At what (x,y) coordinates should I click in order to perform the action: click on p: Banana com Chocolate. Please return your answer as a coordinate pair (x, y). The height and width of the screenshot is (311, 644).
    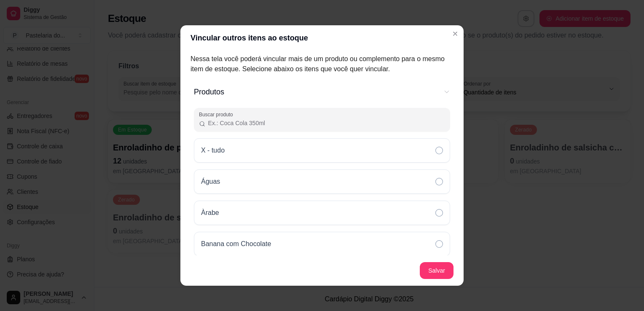
    Looking at the image, I should click on (236, 244).